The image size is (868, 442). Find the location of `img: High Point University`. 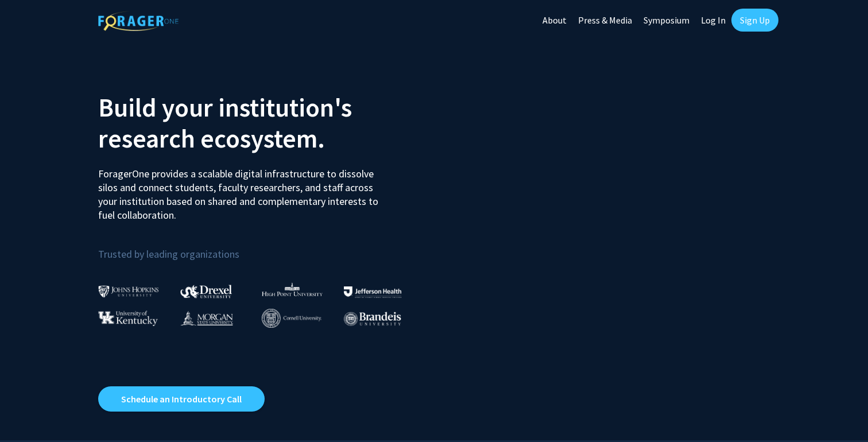

img: High Point University is located at coordinates (292, 289).